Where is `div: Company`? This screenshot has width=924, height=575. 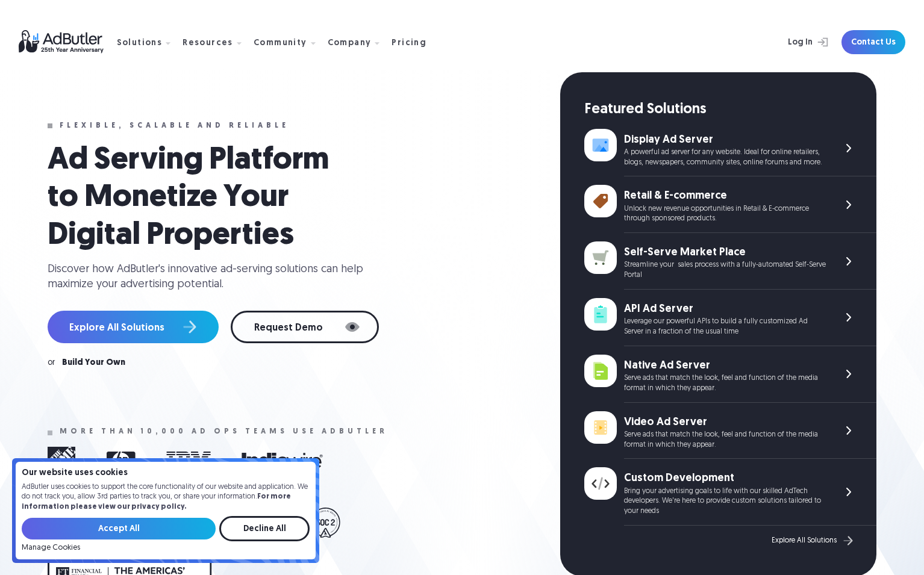
div: Company is located at coordinates (349, 43).